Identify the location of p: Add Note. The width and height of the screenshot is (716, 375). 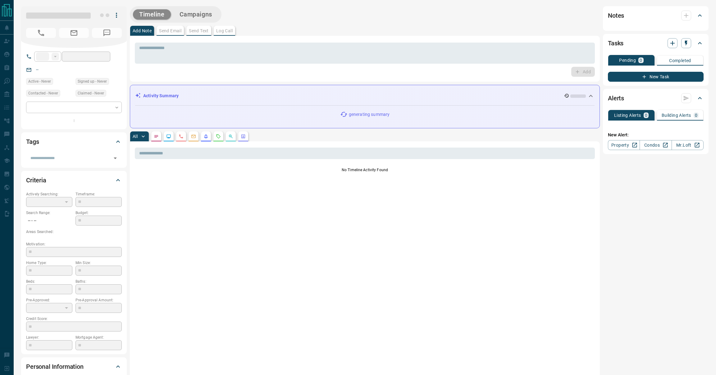
(142, 31).